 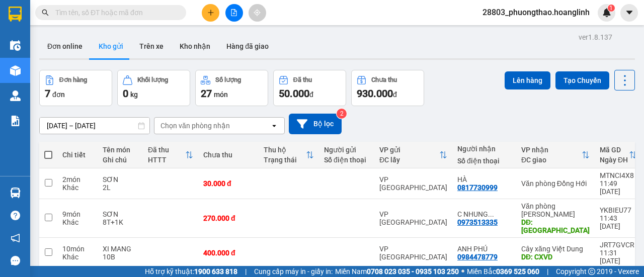 I want to click on span: search, so click(x=45, y=13).